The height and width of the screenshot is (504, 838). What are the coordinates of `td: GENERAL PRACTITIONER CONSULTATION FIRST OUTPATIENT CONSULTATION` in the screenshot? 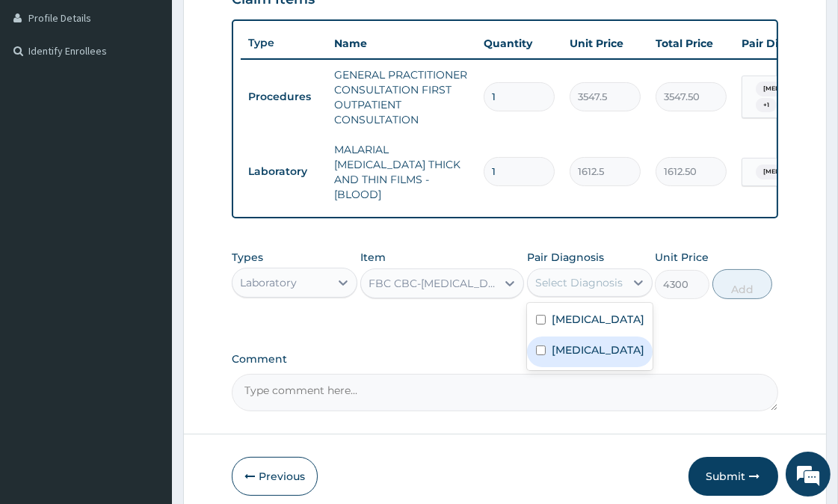 It's located at (401, 97).